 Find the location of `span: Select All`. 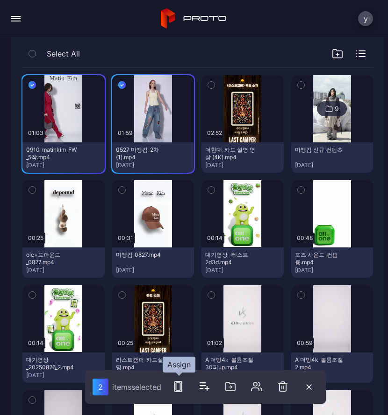

span: Select All is located at coordinates (63, 54).